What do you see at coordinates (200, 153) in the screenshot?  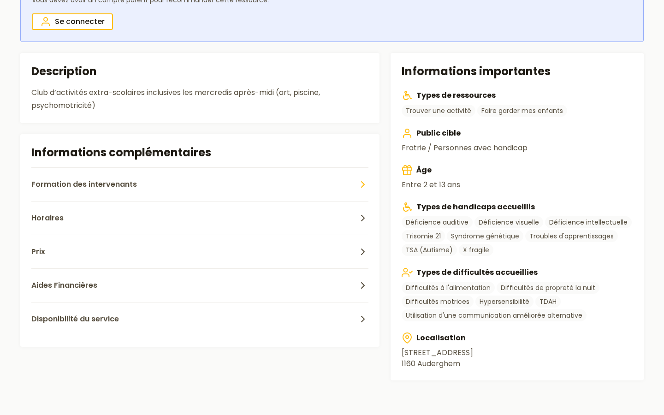 I see `h2: Informations complémentaires` at bounding box center [200, 153].